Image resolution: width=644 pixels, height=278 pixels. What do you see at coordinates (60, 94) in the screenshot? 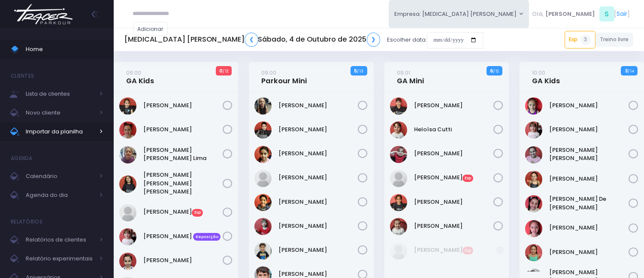
I see `span: Lista de clientes` at bounding box center [60, 94].